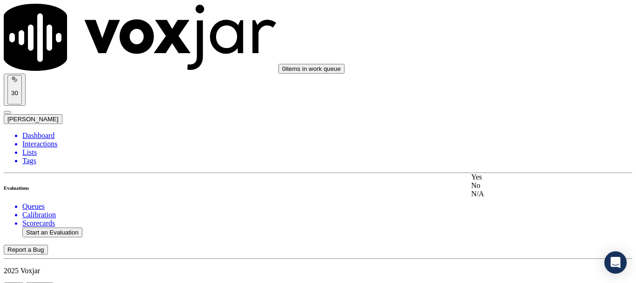  I want to click on li: Calibration, so click(327, 215).